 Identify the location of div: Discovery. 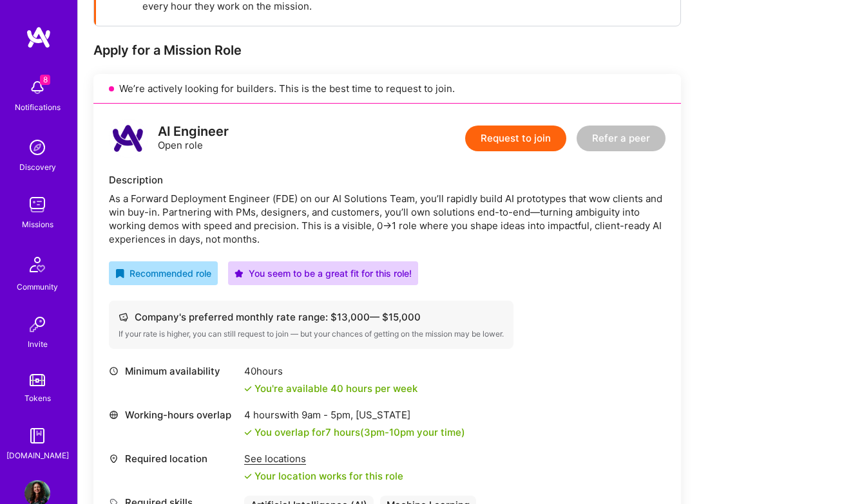
(37, 166).